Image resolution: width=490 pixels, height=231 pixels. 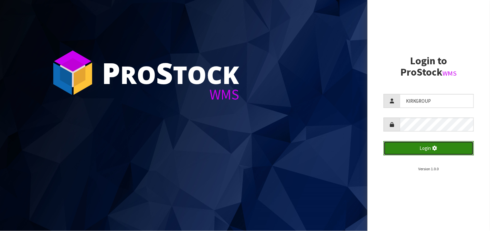 I want to click on div: ro tock, so click(x=171, y=73).